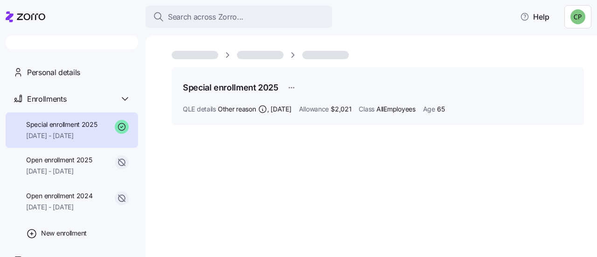 Image resolution: width=597 pixels, height=257 pixels. What do you see at coordinates (535, 17) in the screenshot?
I see `span: Help` at bounding box center [535, 17].